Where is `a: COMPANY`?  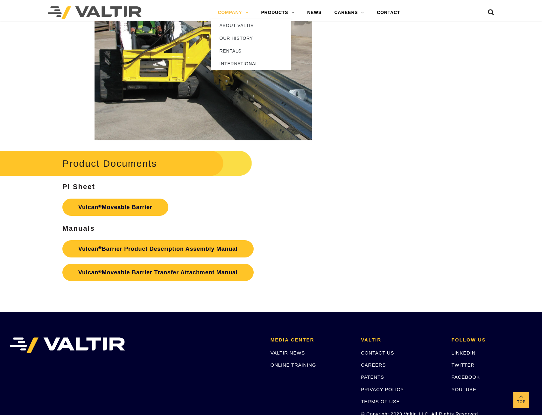
a: COMPANY is located at coordinates (233, 13).